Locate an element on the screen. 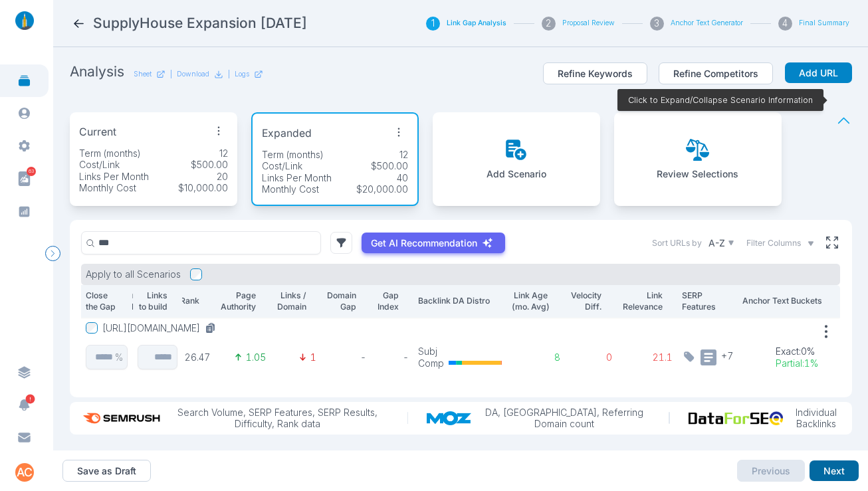 This screenshot has height=491, width=868. span: 63 is located at coordinates (31, 171).